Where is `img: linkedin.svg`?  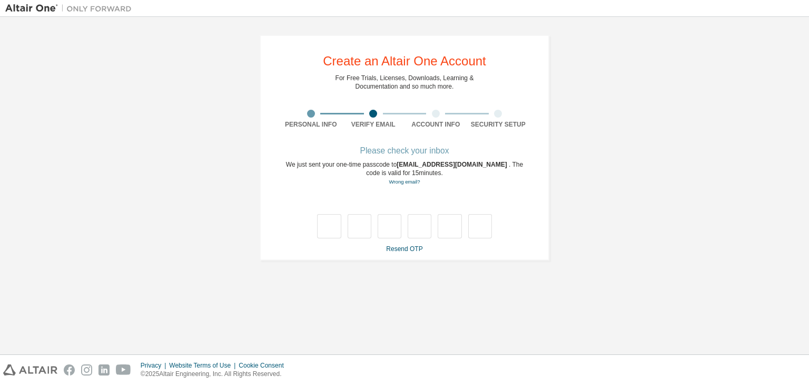
img: linkedin.svg is located at coordinates (104, 369).